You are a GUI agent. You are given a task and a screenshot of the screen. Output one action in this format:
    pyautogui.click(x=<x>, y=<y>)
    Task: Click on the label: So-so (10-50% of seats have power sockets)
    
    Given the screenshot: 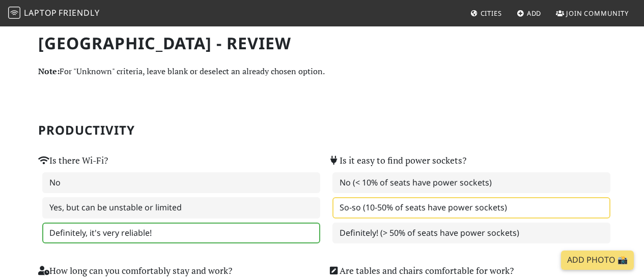 What is the action you would take?
    pyautogui.click(x=472, y=208)
    